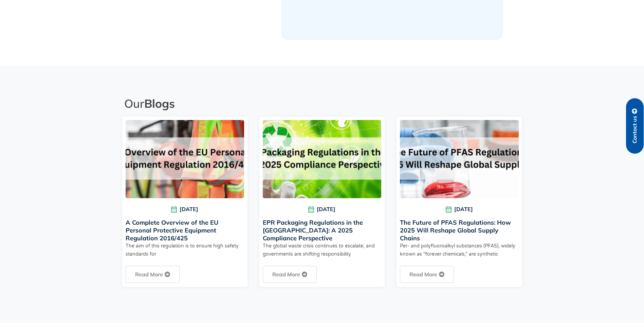 This screenshot has width=644, height=327. Describe the element at coordinates (455, 230) in the screenshot. I see `a: The Future of PFAS Regulations: How 2025 Will Reshape Global Supply Chains` at that location.